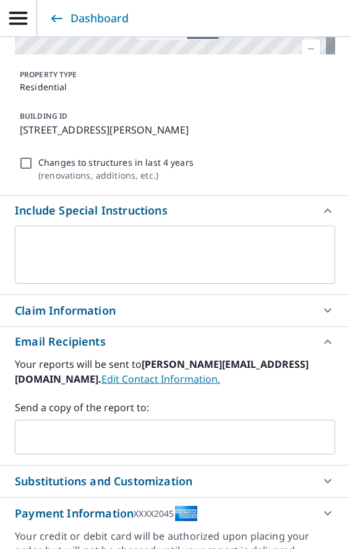  I want to click on p: BUILDING ID, so click(43, 116).